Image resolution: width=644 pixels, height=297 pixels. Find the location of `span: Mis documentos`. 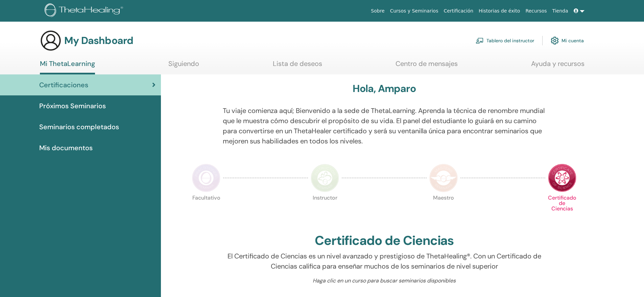

span: Mis documentos is located at coordinates (66, 148).